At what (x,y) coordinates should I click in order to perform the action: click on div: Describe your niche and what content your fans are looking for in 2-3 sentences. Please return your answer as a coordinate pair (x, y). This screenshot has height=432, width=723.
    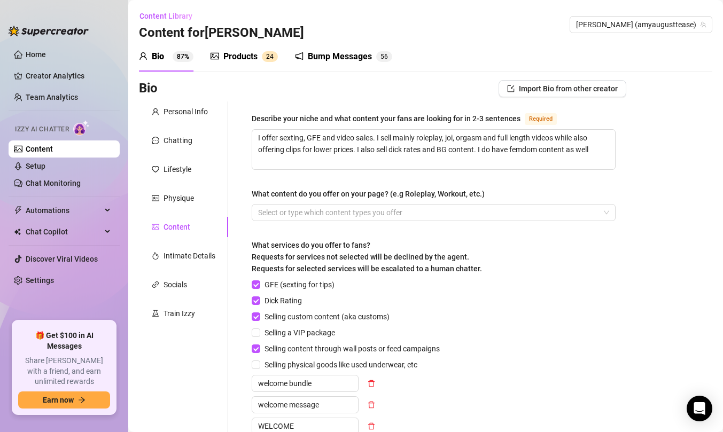
    Looking at the image, I should click on (386, 119).